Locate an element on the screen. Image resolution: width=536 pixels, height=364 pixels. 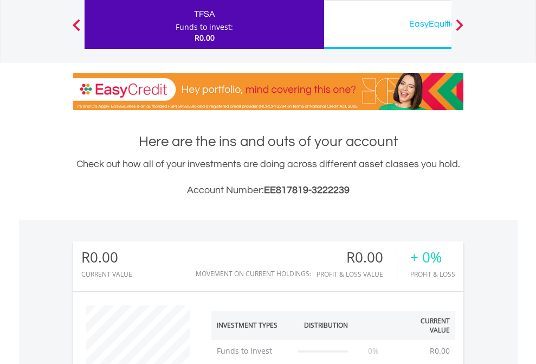
th: Current Value is located at coordinates (424, 325).